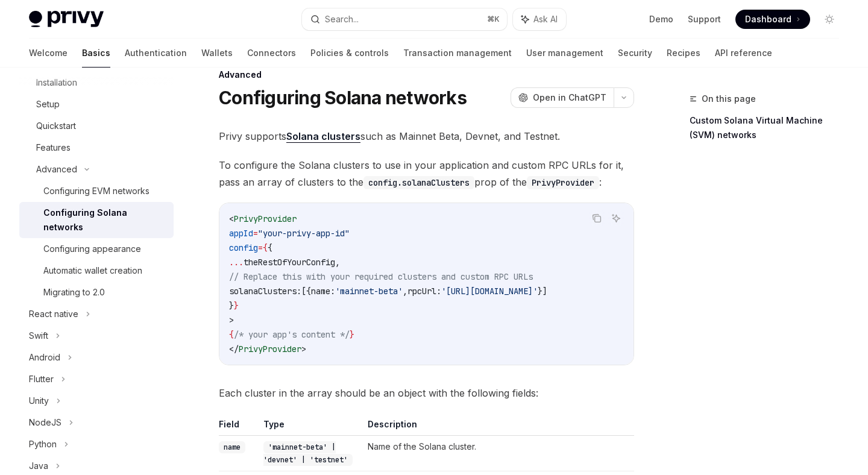 This screenshot has height=475, width=868. I want to click on span: /* your app's content */, so click(292, 334).